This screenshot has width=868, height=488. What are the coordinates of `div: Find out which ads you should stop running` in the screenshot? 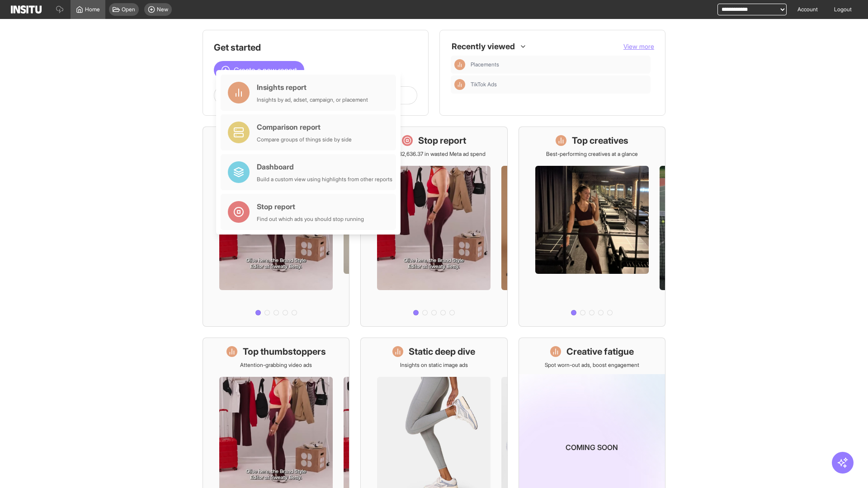 It's located at (310, 219).